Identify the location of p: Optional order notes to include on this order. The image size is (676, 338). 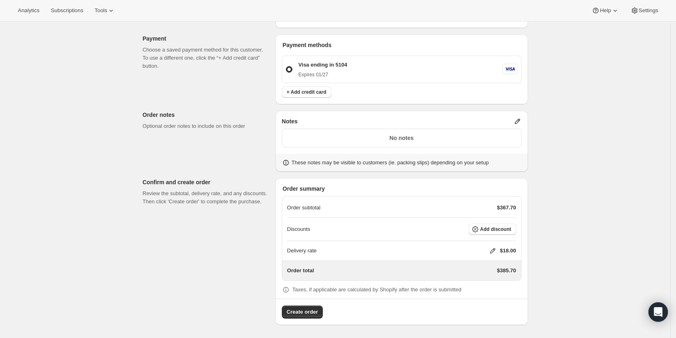
(206, 126).